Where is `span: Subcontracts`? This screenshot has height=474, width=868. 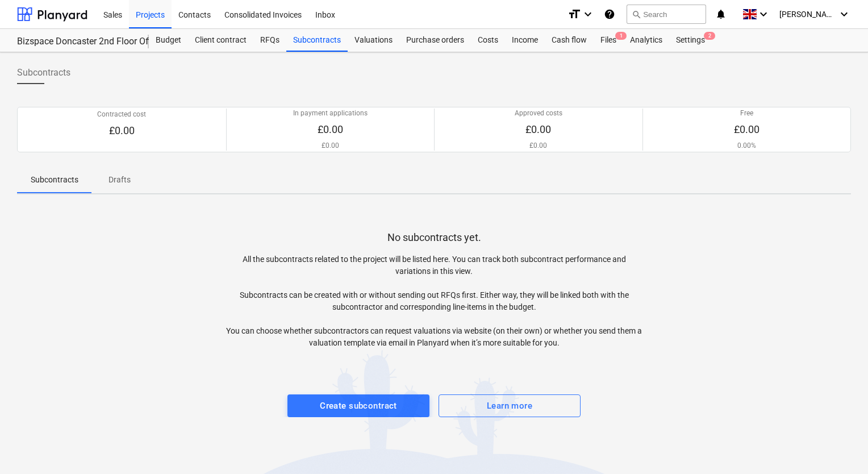 span: Subcontracts is located at coordinates (43, 73).